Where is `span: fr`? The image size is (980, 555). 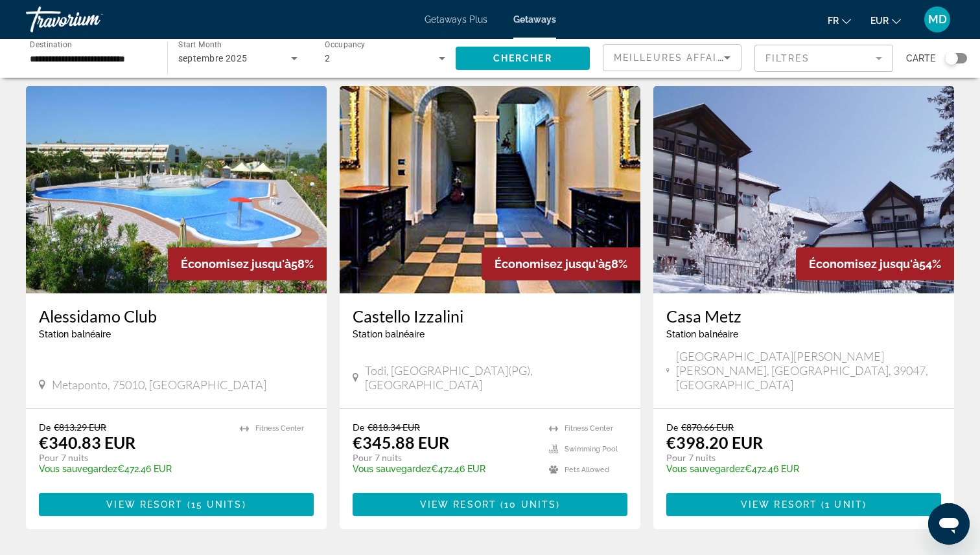
span: fr is located at coordinates (833, 21).